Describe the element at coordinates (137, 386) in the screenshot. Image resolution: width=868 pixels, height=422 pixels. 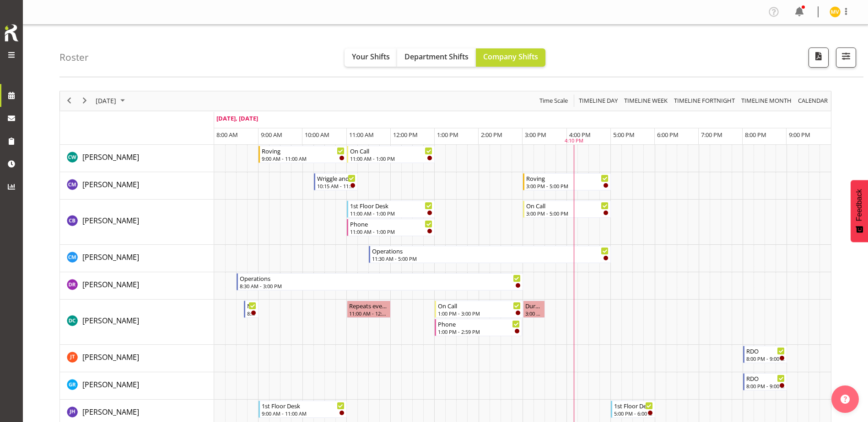
I see `td: Grace Roscoe-Squires resource` at that location.